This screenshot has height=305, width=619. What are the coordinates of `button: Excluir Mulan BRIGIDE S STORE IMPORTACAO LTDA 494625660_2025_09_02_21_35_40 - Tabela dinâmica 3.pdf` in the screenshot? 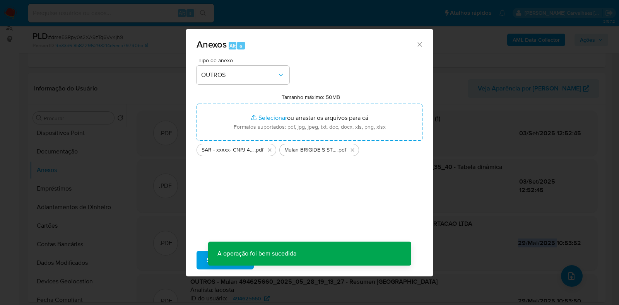 It's located at (353, 150).